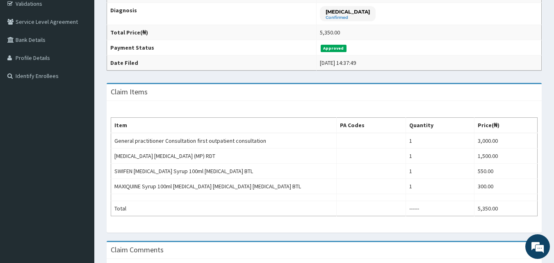 Image resolution: width=554 pixels, height=263 pixels. Describe the element at coordinates (330, 32) in the screenshot. I see `div: 5,350.00` at that location.